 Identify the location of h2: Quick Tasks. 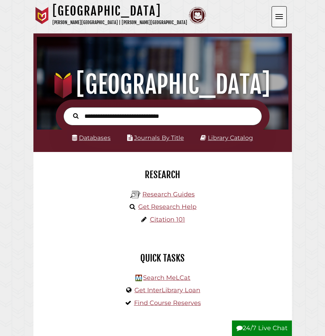
(163, 258).